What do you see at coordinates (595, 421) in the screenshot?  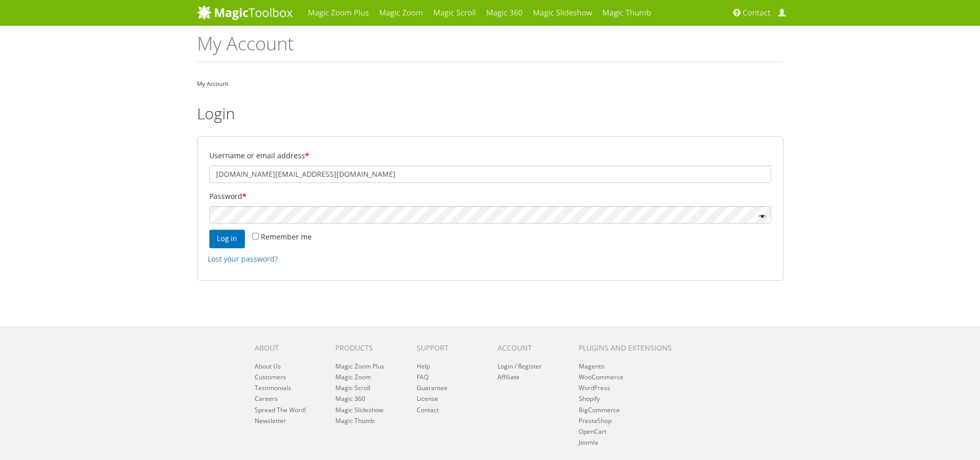 I see `a: PrestaShop` at bounding box center [595, 421].